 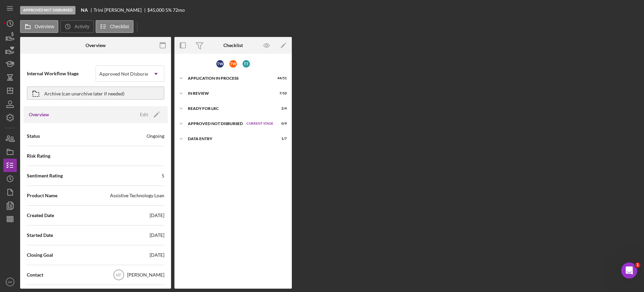 What do you see at coordinates (156, 10) in the screenshot?
I see `div: $45,000` at bounding box center [156, 10].